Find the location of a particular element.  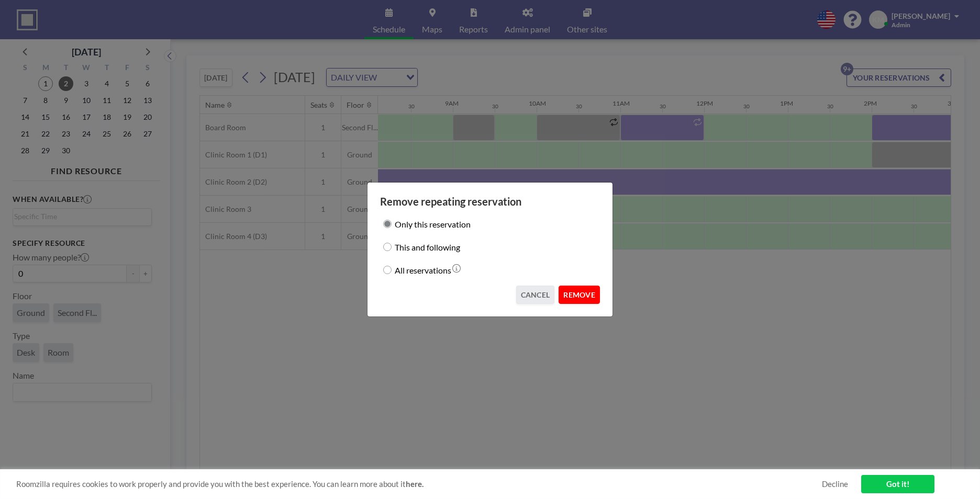

a: here. is located at coordinates (414, 484).